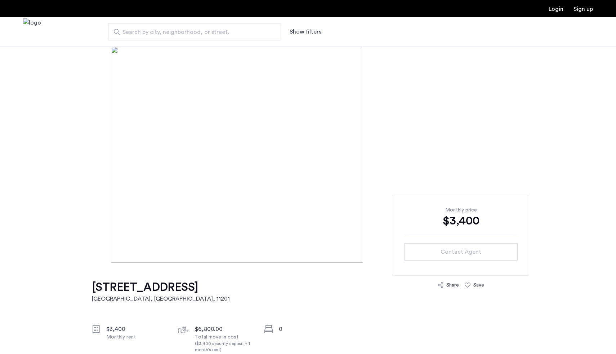 This screenshot has height=354, width=616. I want to click on span: Search by city, neighborhood, or street., so click(192, 32).